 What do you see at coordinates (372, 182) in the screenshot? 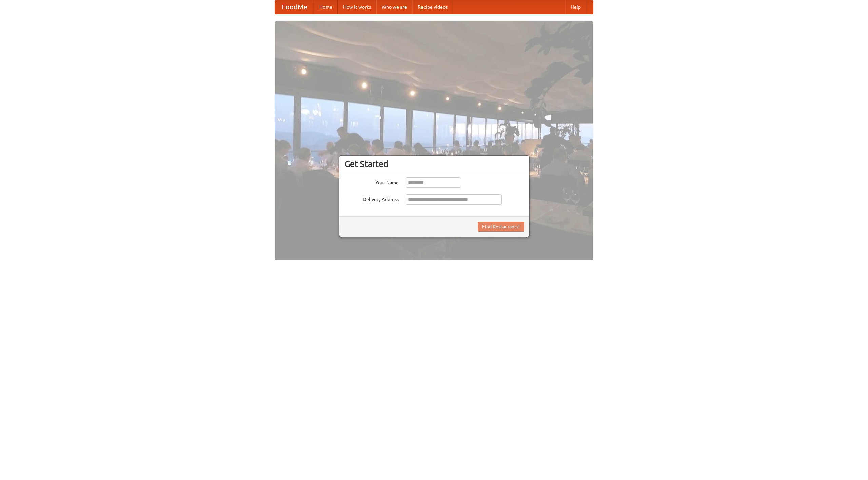
I see `label: Your Name` at bounding box center [372, 182].